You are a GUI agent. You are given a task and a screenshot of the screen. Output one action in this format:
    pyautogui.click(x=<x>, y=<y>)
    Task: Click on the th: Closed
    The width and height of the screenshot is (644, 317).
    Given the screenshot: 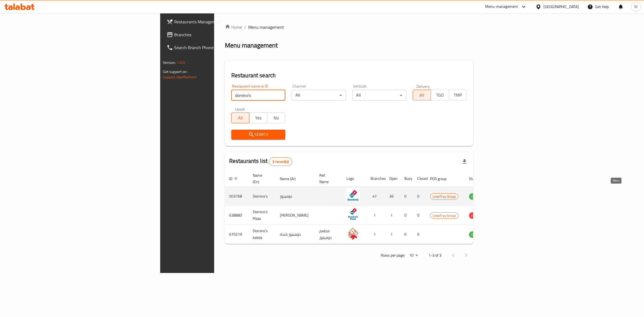 What is the action you would take?
    pyautogui.click(x=420, y=179)
    